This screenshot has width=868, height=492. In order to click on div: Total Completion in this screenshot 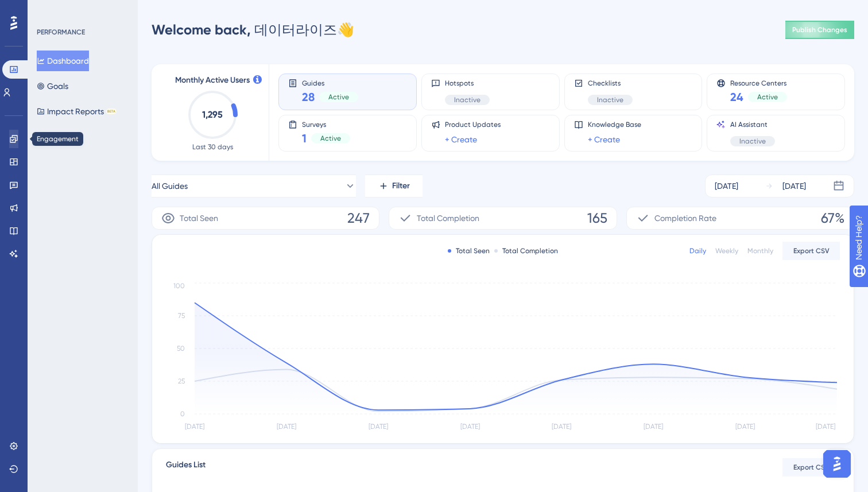, I will do `click(526, 251)`.